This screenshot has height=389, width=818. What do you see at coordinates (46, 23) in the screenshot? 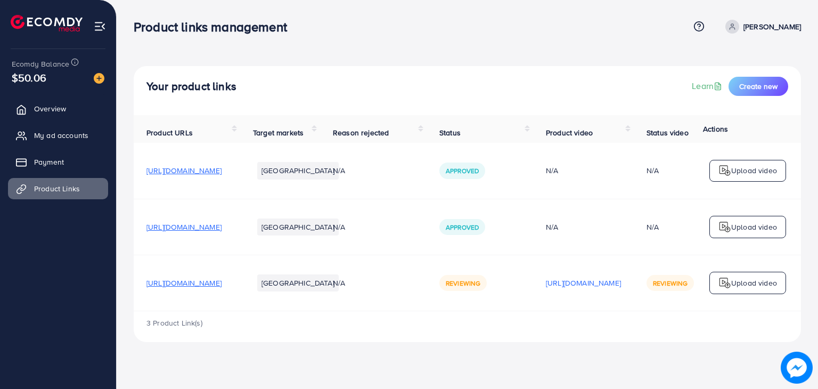
I see `a: logo` at bounding box center [46, 23].